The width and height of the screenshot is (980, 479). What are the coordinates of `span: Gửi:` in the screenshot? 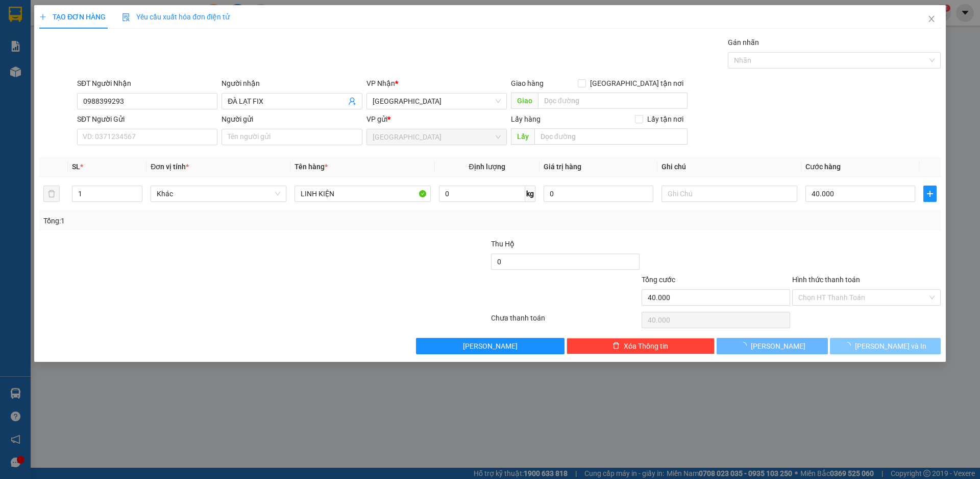 It's located at (16, 14).